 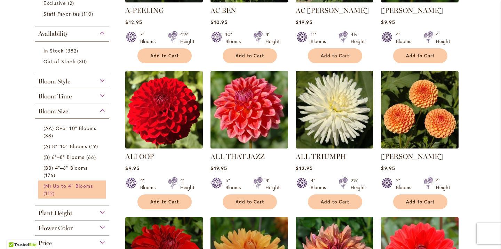 I want to click on span: 176, so click(x=50, y=175).